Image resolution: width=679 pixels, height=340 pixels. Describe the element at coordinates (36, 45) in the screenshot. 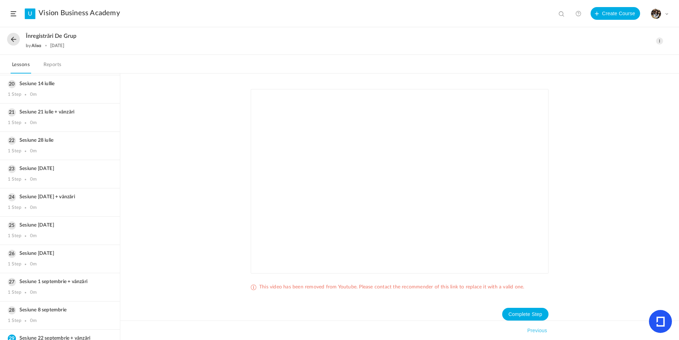

I see `a: Alisa` at that location.